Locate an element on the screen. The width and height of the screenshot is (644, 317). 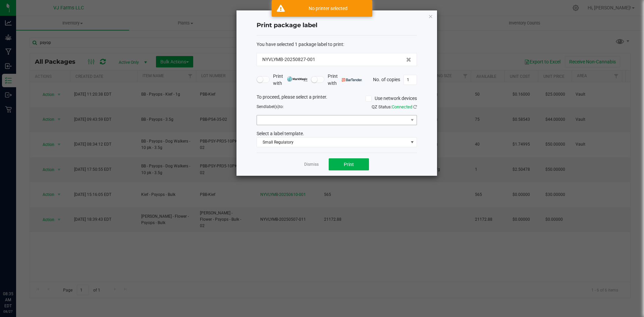
span: You have selected 1 package label to print is located at coordinates (300, 44).